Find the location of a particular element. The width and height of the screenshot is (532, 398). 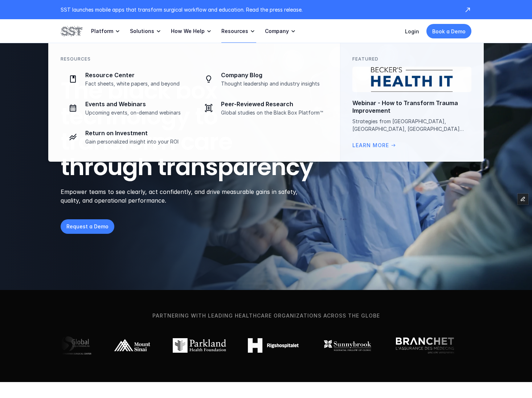

img: Becker's logo is located at coordinates (412, 79).